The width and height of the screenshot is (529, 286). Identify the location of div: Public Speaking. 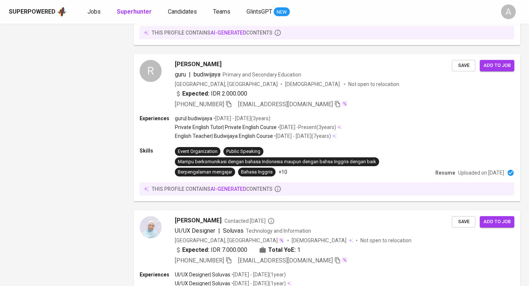
(243, 151).